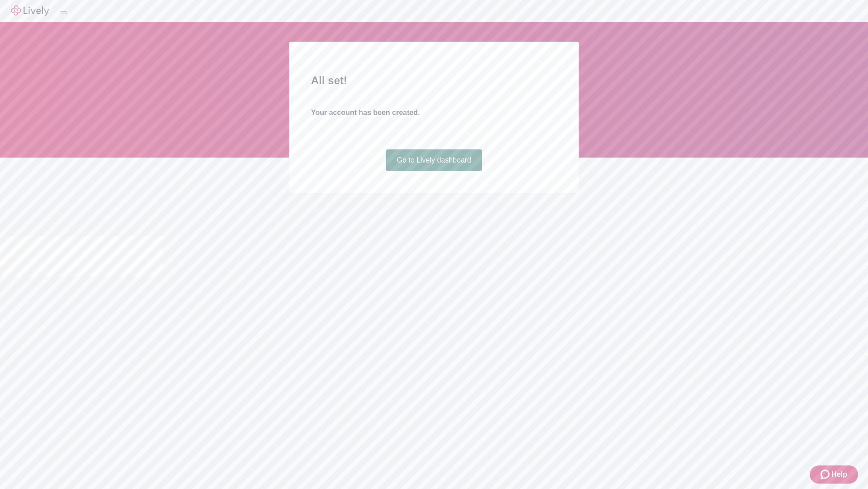 Image resolution: width=868 pixels, height=489 pixels. What do you see at coordinates (63, 13) in the screenshot?
I see `button: Log out` at bounding box center [63, 13].